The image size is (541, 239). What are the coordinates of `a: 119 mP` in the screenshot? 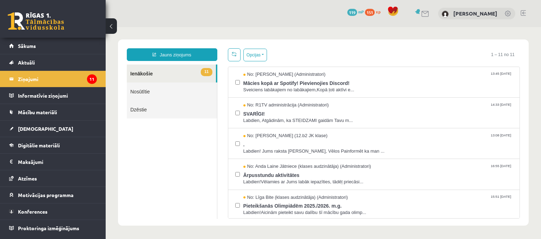 It's located at (355, 12).